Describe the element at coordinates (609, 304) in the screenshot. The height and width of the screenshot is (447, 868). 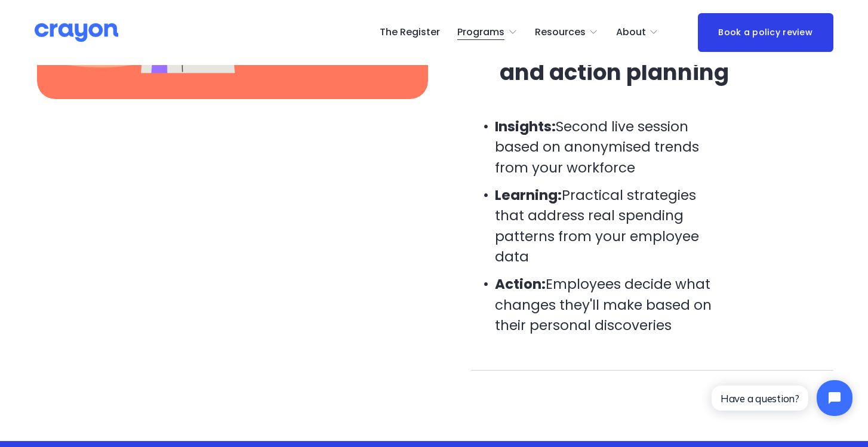
I see `p: Employees decide what changes they'll make based on their personal discoveries` at that location.